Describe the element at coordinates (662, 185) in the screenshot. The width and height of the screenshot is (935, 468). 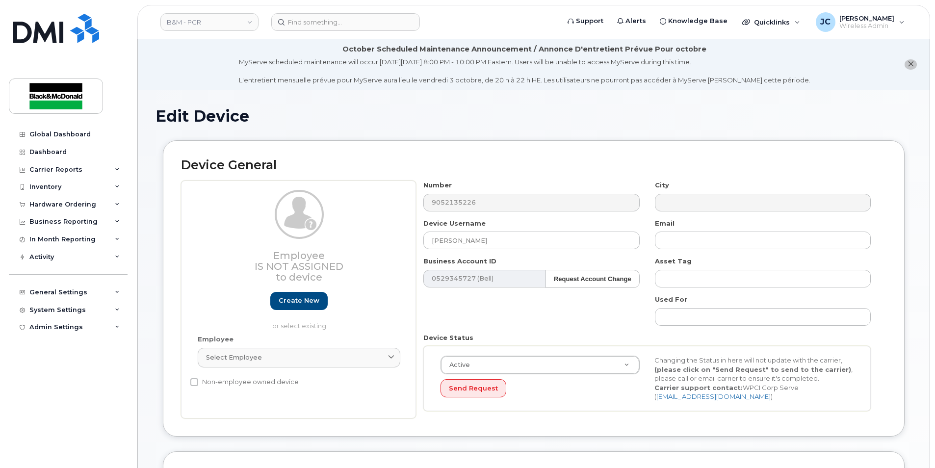
I see `label: City` at that location.